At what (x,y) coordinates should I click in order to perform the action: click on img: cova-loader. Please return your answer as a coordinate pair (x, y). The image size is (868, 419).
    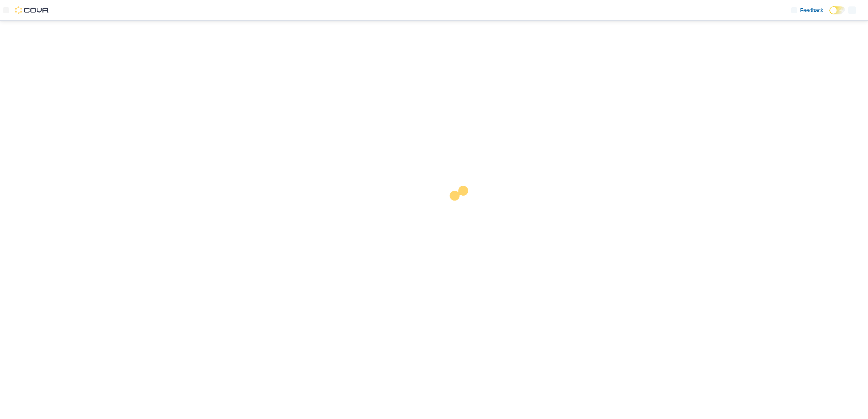
    Looking at the image, I should click on (462, 209).